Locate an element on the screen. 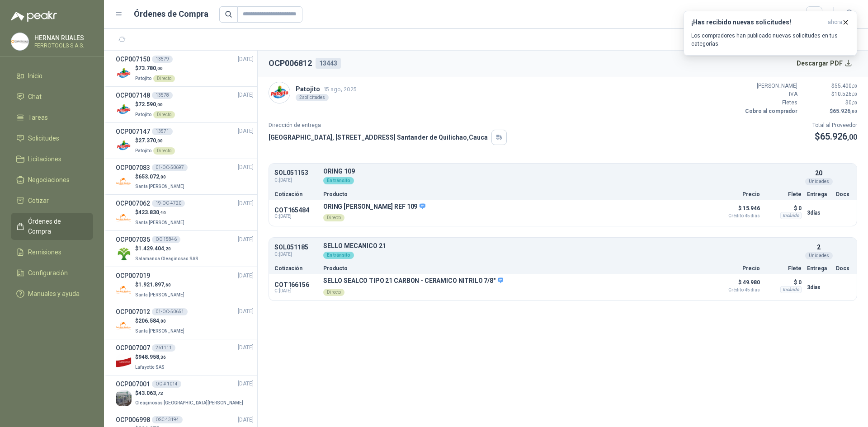 This screenshot has width=868, height=427. p: Dirección de entrega is located at coordinates (387, 125).